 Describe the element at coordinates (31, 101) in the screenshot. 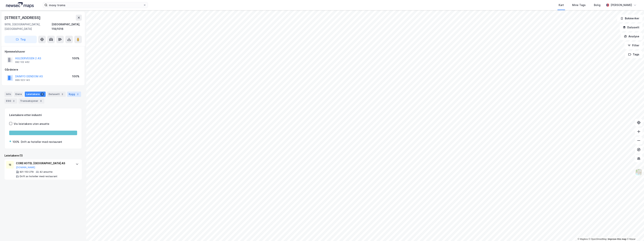

I see `div: Transaksjoner` at that location.